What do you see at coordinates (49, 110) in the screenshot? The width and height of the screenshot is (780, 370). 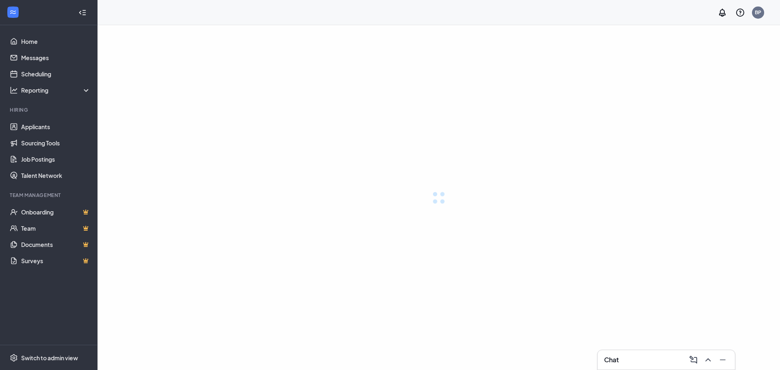 I see `div: Hiring` at bounding box center [49, 110].